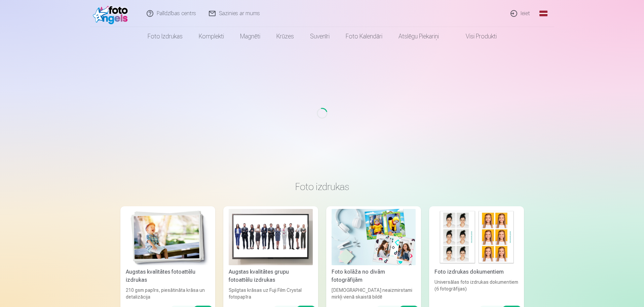 The height and width of the screenshot is (307, 644). What do you see at coordinates (271, 276) in the screenshot?
I see `div: Augstas kvalitātes grupu fotoattēlu izdrukas` at bounding box center [271, 276].